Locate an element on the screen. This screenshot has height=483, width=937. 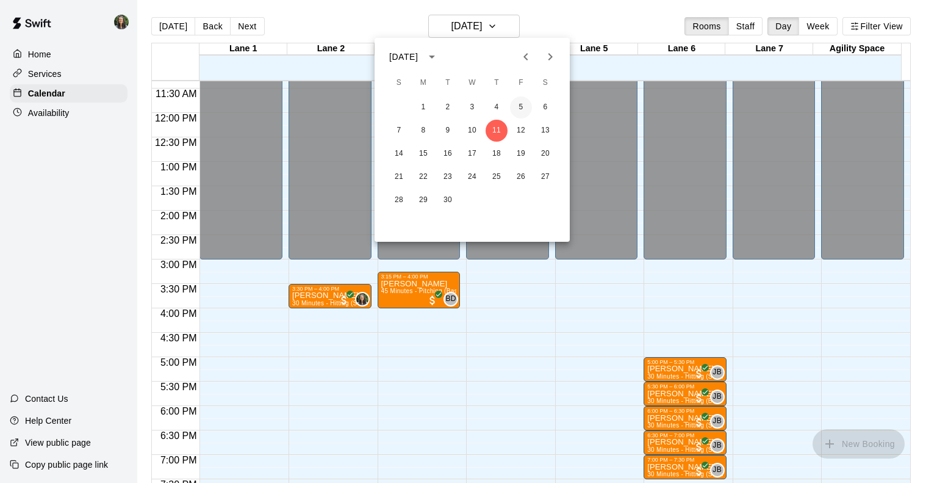
button: 30 is located at coordinates (448, 200).